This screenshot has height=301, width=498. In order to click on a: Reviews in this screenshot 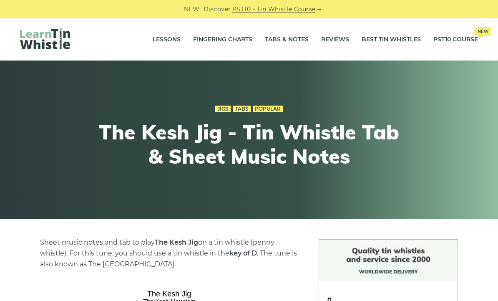, I will do `click(335, 40)`.